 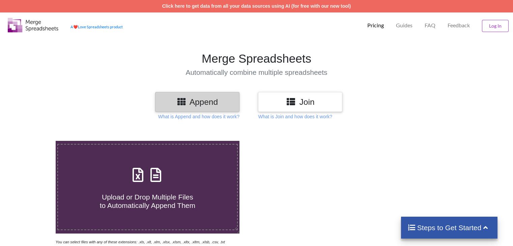 What do you see at coordinates (147, 201) in the screenshot?
I see `span: Upload or Drop Multiple Files to Automatically Append Them` at bounding box center [147, 201].